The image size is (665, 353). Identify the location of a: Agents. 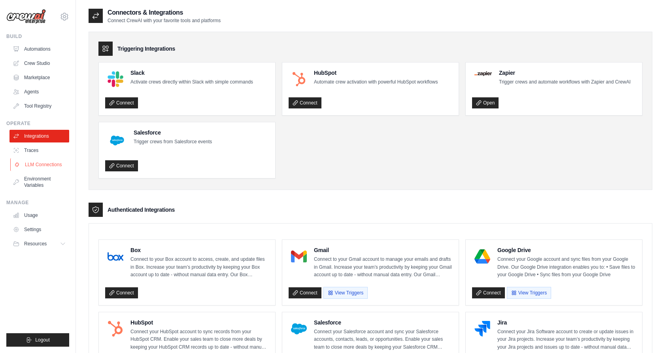
(39, 92).